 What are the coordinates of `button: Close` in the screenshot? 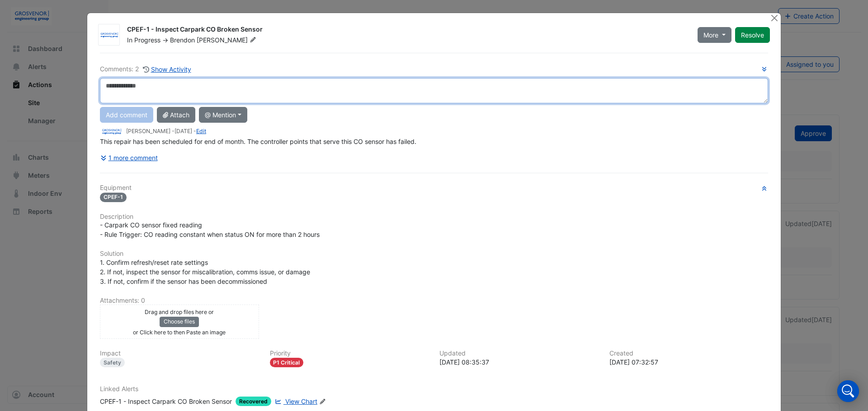 It's located at (774, 18).